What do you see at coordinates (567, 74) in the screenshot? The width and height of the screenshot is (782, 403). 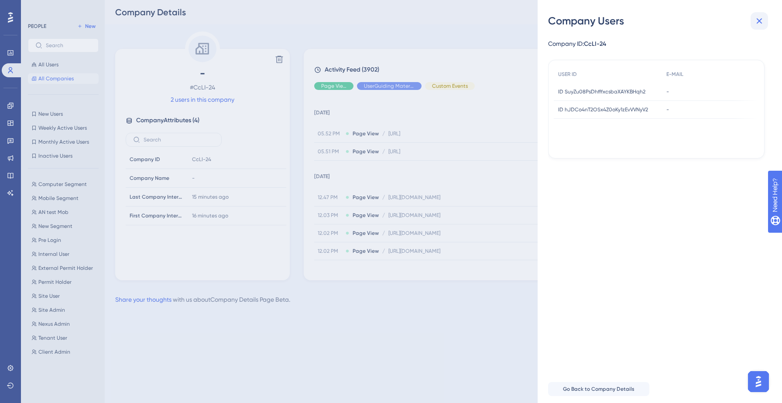 I see `span: USER ID` at bounding box center [567, 74].